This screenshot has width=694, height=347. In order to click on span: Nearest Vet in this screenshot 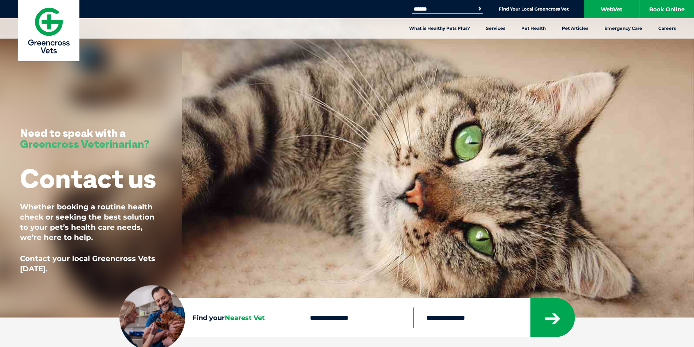, I will do `click(245, 318)`.